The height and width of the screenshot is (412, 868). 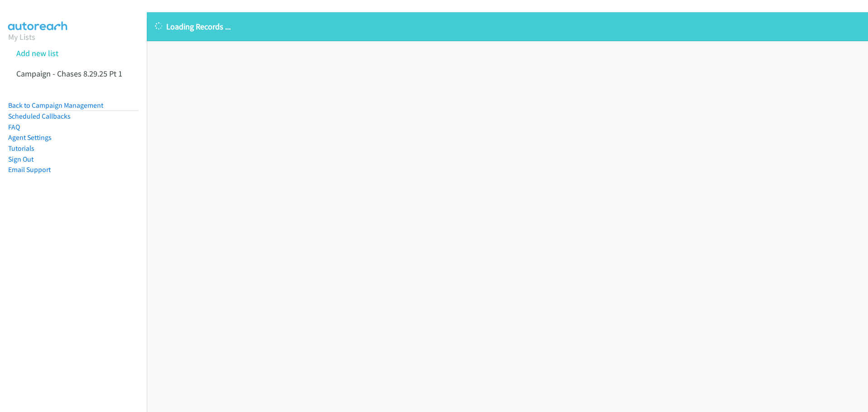 What do you see at coordinates (30, 138) in the screenshot?
I see `a: Agent Settings` at bounding box center [30, 138].